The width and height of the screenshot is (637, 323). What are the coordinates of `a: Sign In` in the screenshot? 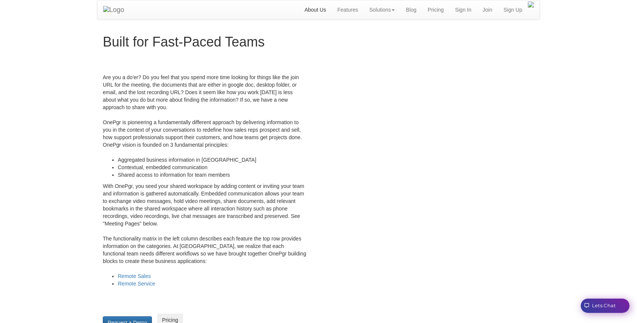 It's located at (464, 10).